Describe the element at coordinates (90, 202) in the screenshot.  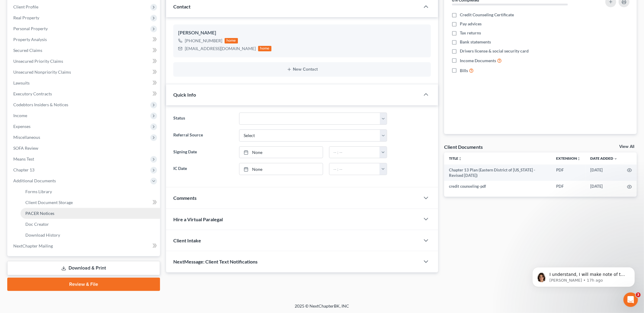
I see `a: Client Document Storage` at that location.